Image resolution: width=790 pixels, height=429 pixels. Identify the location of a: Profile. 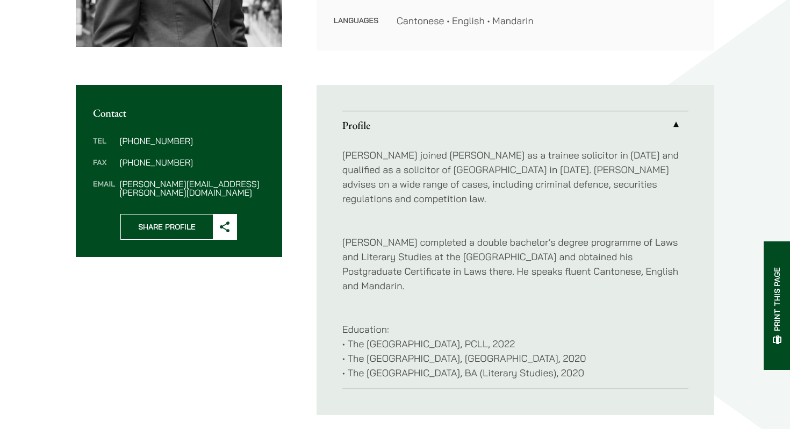
(515, 125).